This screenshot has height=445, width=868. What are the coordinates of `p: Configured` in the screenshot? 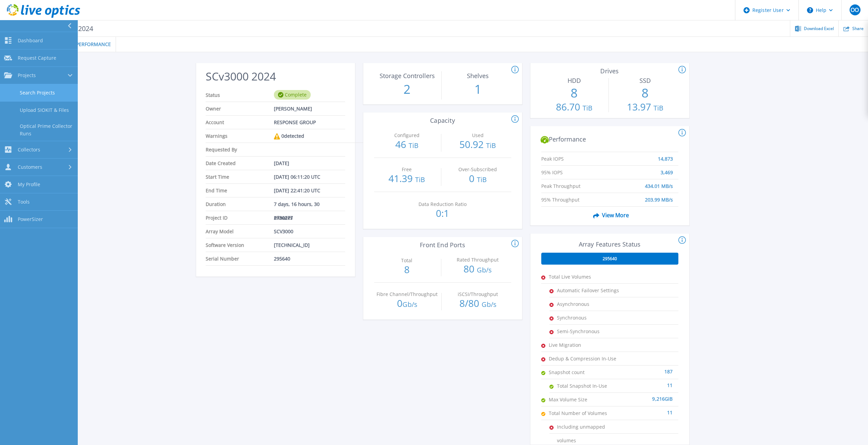 It's located at (407, 135).